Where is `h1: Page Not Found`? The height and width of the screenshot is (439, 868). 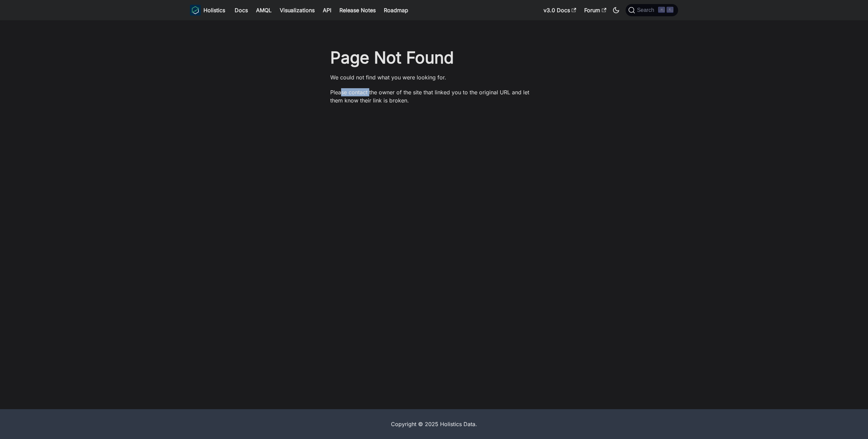 h1: Page Not Found is located at coordinates (434, 58).